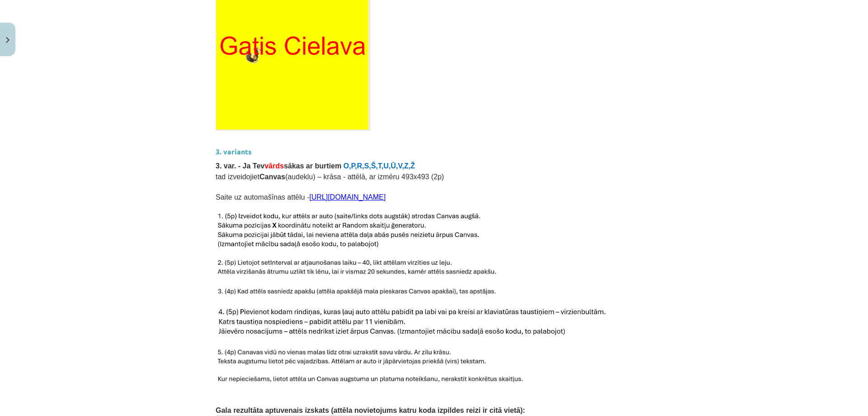  I want to click on span: tad izveidojiet (audeklu) – krāsa - attēlā, ar izmēru 493x493 (2p), so click(330, 177).